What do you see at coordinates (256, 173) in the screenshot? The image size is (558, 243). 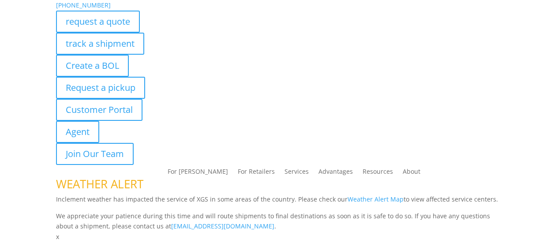 I see `a: For Retailers` at bounding box center [256, 173].